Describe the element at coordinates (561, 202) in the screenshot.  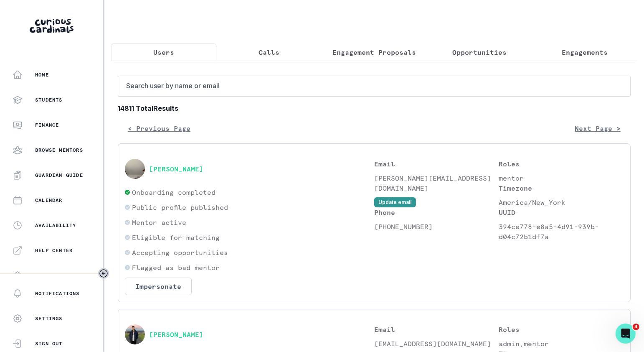
I see `p: America/New_York` at that location.